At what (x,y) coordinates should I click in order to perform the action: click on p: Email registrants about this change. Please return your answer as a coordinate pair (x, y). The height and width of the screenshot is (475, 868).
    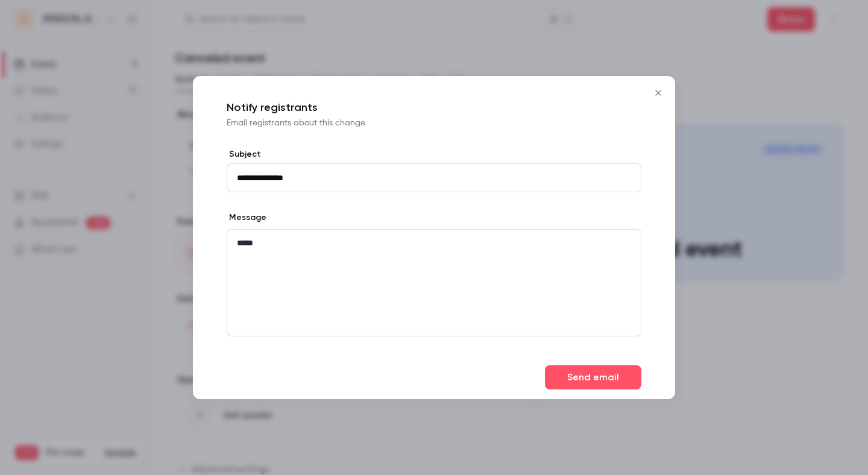
    Looking at the image, I should click on (434, 123).